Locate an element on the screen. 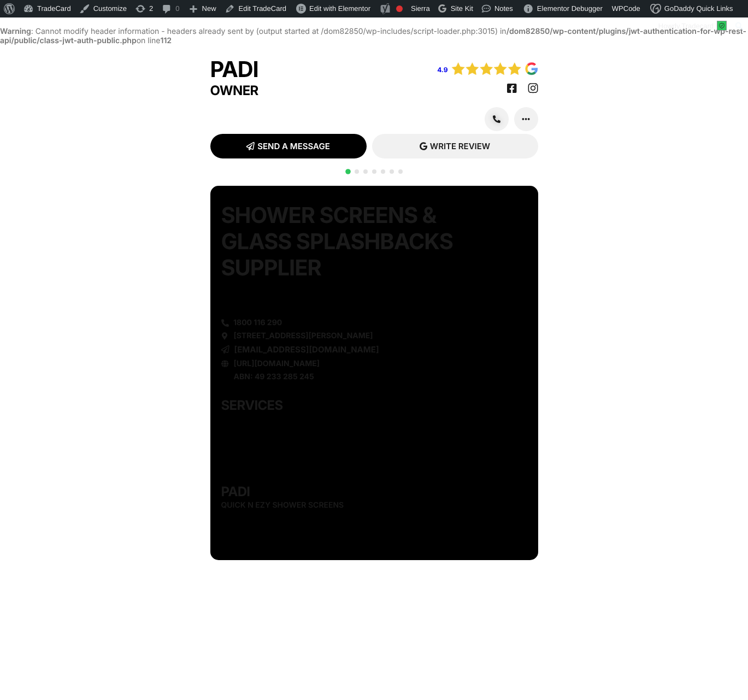 The height and width of the screenshot is (700, 748). span: Go to slide 1 is located at coordinates (348, 172).